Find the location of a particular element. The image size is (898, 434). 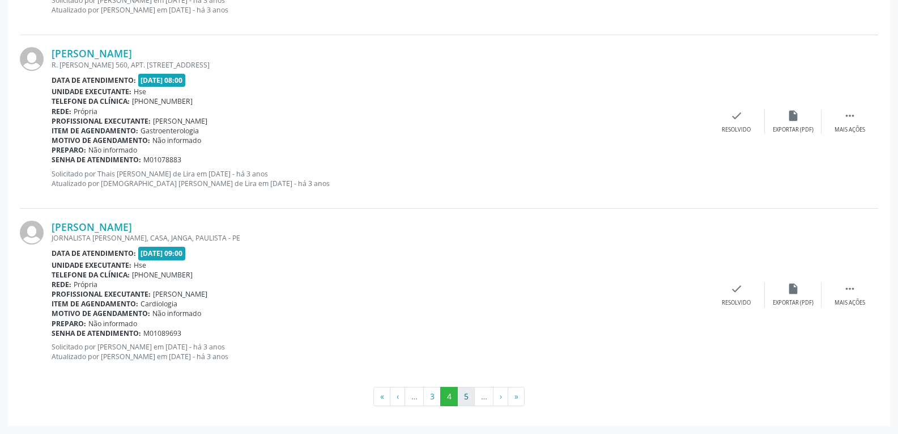

button: Go to page 3 is located at coordinates (432, 396).